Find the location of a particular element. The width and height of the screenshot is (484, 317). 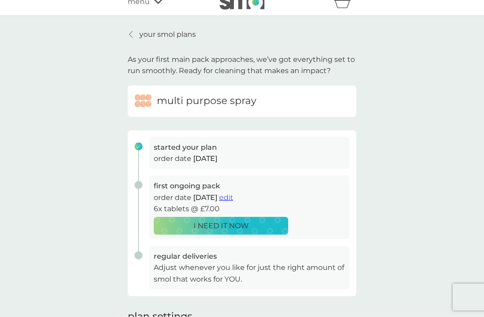

button: edit is located at coordinates (226, 198).